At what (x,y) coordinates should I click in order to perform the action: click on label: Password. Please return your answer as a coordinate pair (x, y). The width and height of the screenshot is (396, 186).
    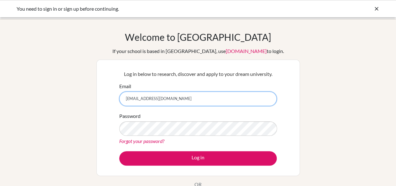
    Looking at the image, I should click on (130, 116).